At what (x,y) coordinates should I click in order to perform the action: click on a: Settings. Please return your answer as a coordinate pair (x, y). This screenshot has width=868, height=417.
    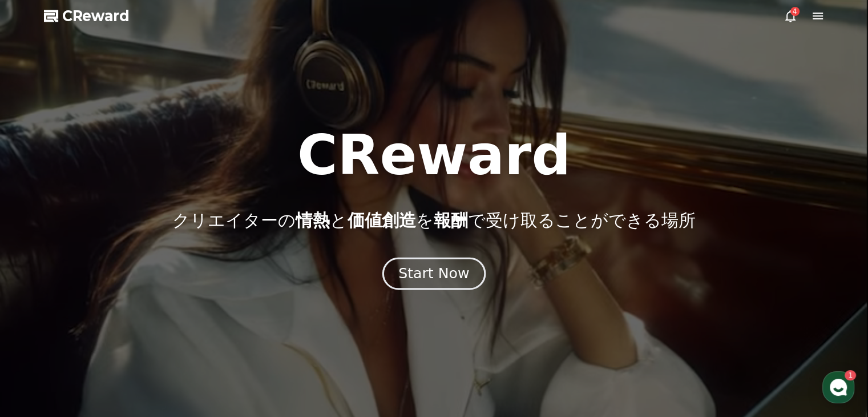
    Looking at the image, I should click on (183, 336).